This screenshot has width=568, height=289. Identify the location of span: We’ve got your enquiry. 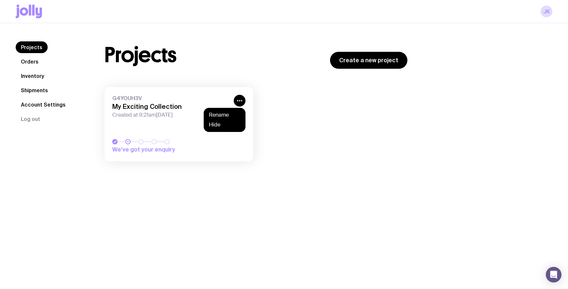
(158, 150).